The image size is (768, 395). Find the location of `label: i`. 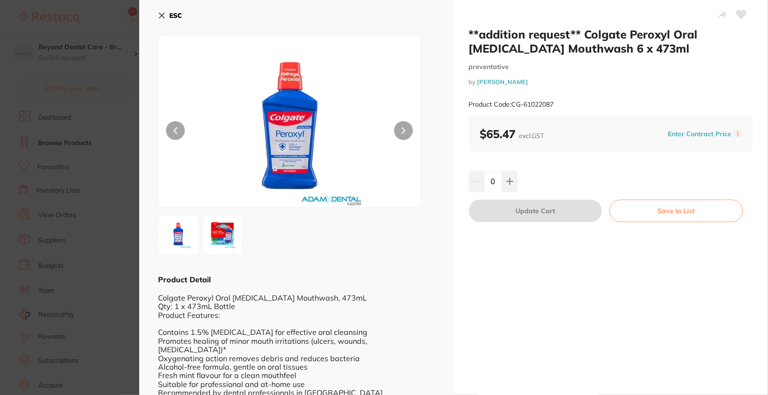

label: i is located at coordinates (738, 134).